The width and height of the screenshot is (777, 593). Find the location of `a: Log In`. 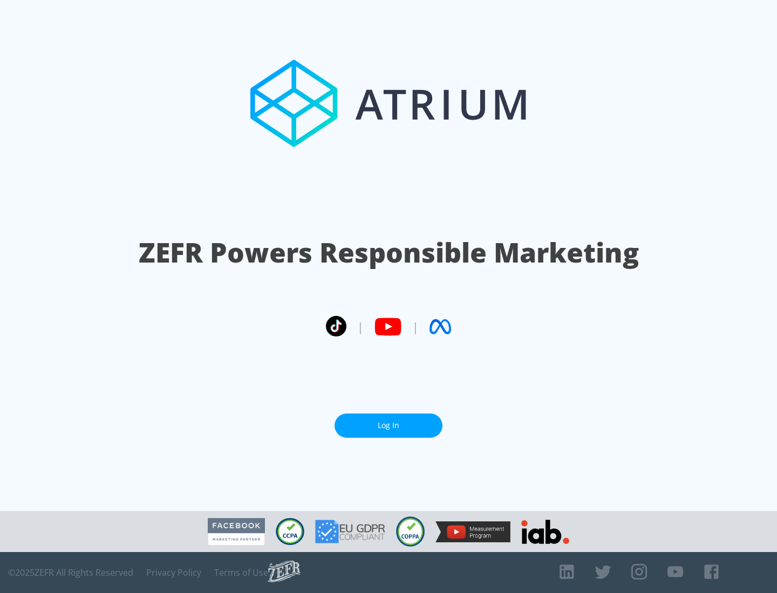

a: Log In is located at coordinates (388, 426).